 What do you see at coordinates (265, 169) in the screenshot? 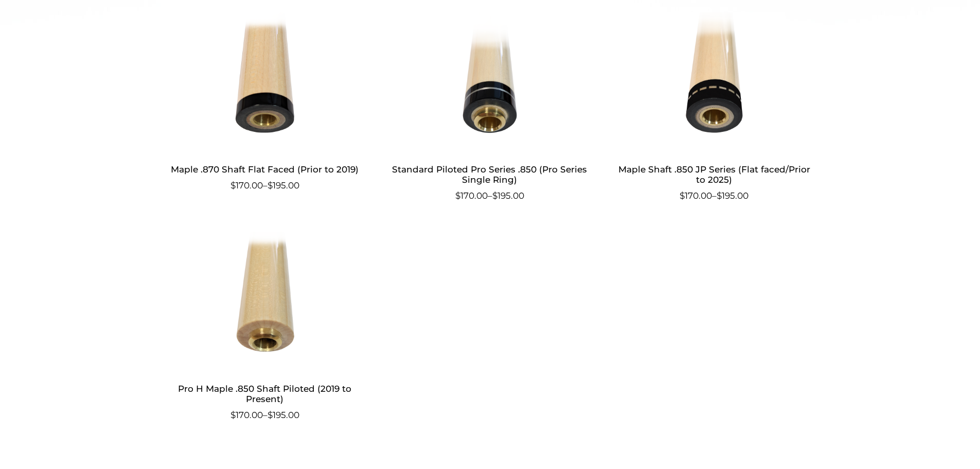
I see `h2: Maple .870 Shaft Flat Faced (Prior to 2019)` at bounding box center [265, 169].